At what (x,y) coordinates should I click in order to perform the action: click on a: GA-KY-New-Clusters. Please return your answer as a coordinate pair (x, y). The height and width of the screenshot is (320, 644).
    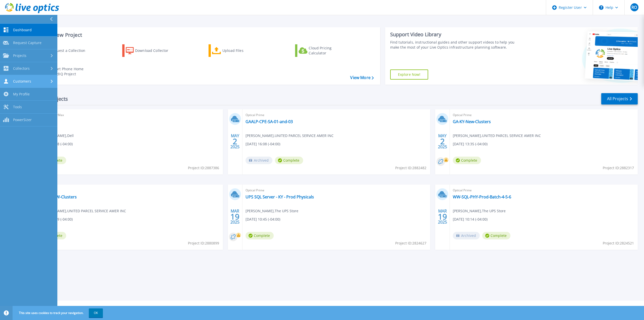
    Looking at the image, I should click on (471, 121).